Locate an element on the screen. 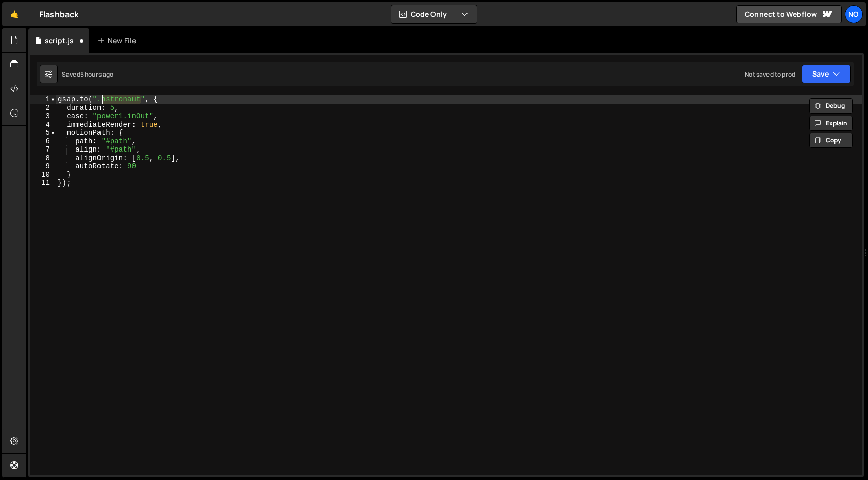 Image resolution: width=868 pixels, height=480 pixels. button: Copy is located at coordinates (830, 140).